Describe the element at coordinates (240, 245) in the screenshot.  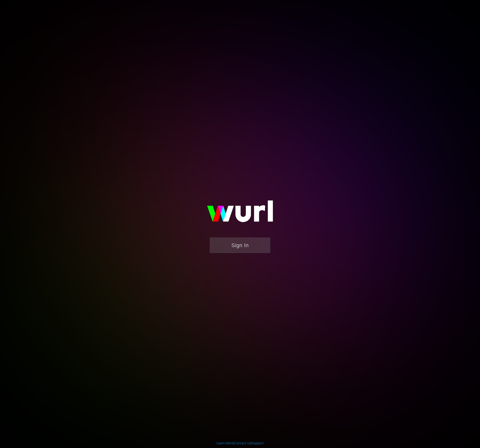
I see `button: Sign In` at that location.